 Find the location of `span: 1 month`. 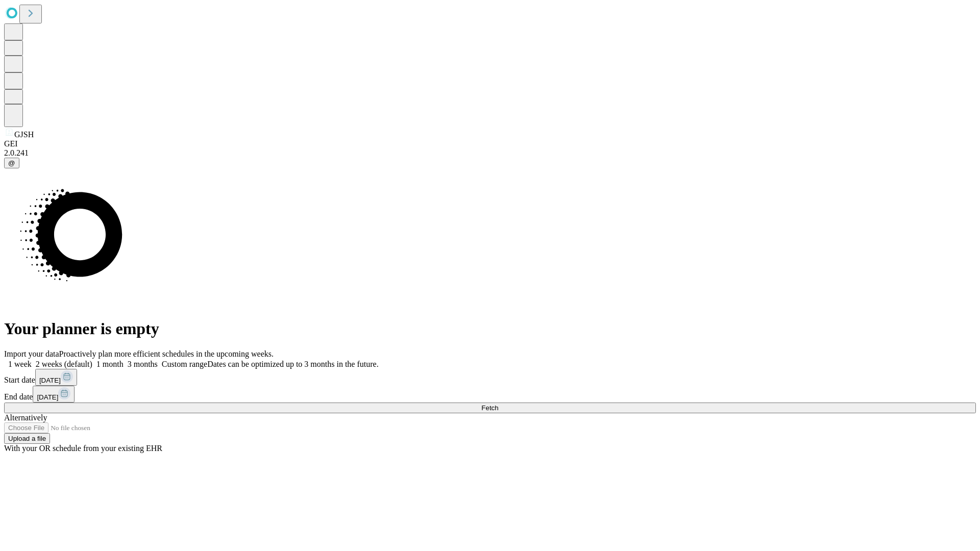

span: 1 month is located at coordinates (110, 364).